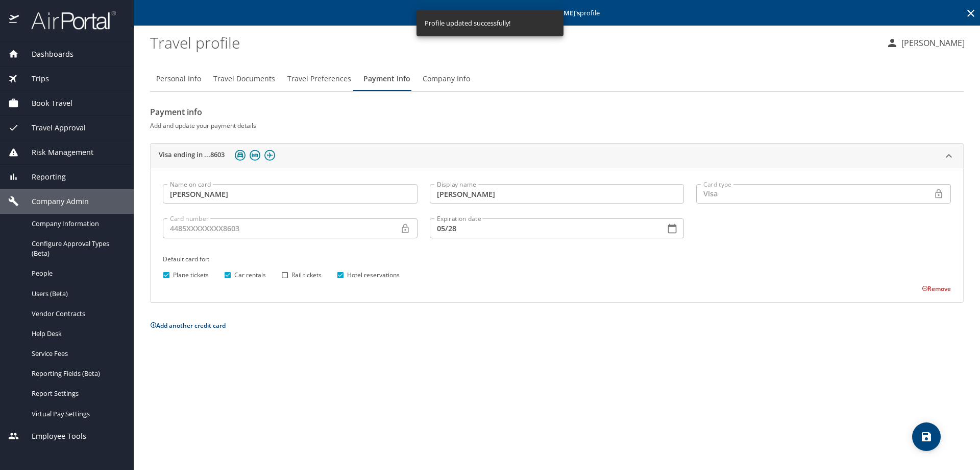 The height and width of the screenshot is (470, 980). What do you see at coordinates (68, 20) in the screenshot?
I see `img: airportal-logo.png` at bounding box center [68, 20].